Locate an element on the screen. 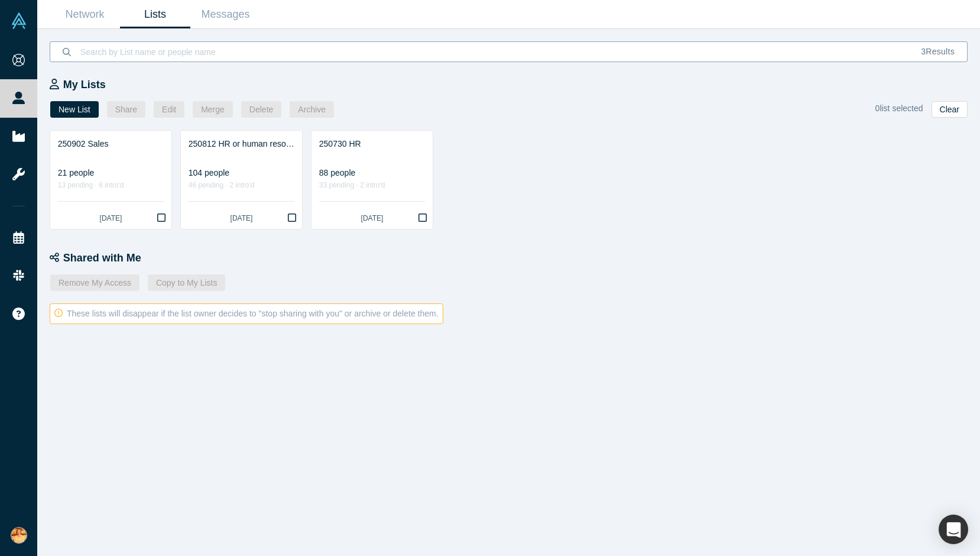 Image resolution: width=980 pixels, height=556 pixels. a: Messages is located at coordinates (225, 14).